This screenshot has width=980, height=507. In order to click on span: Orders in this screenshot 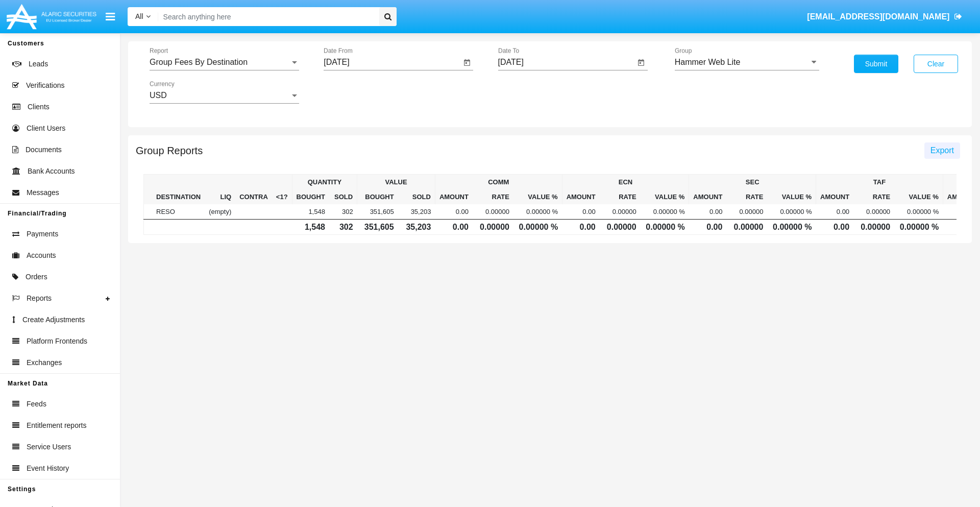, I will do `click(36, 277)`.